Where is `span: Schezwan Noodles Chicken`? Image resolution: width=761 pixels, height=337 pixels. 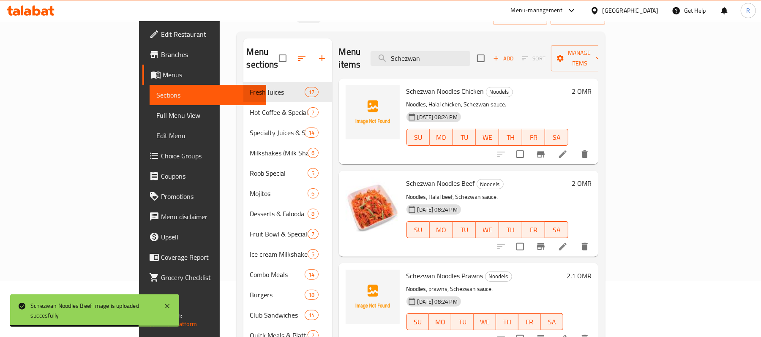 span: Schezwan Noodles Chicken is located at coordinates (446, 91).